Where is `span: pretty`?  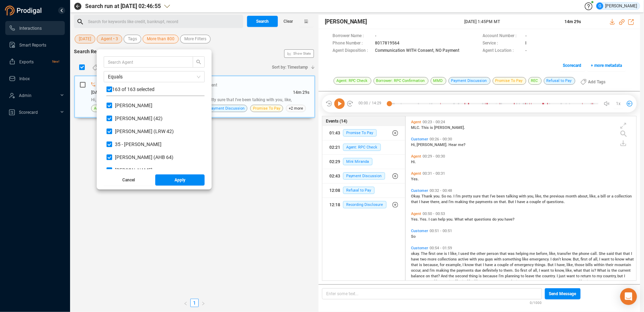
span: pretty is located at coordinates (468, 196).